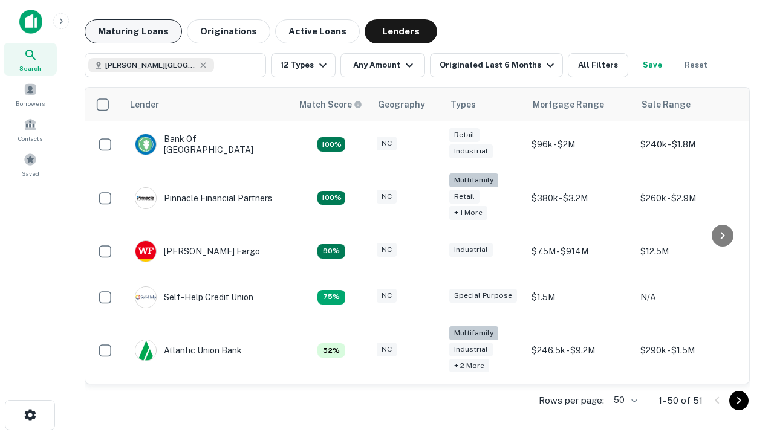 This screenshot has height=435, width=774. Describe the element at coordinates (207, 105) in the screenshot. I see `th: Lender` at that location.